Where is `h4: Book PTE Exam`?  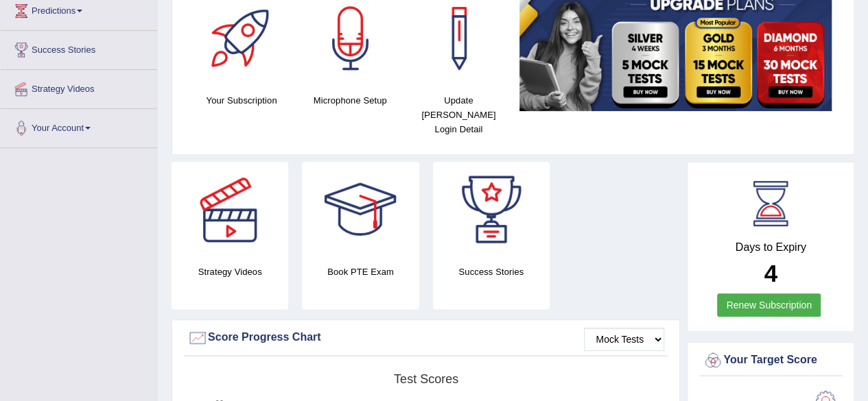 h4: Book PTE Exam is located at coordinates (360, 271).